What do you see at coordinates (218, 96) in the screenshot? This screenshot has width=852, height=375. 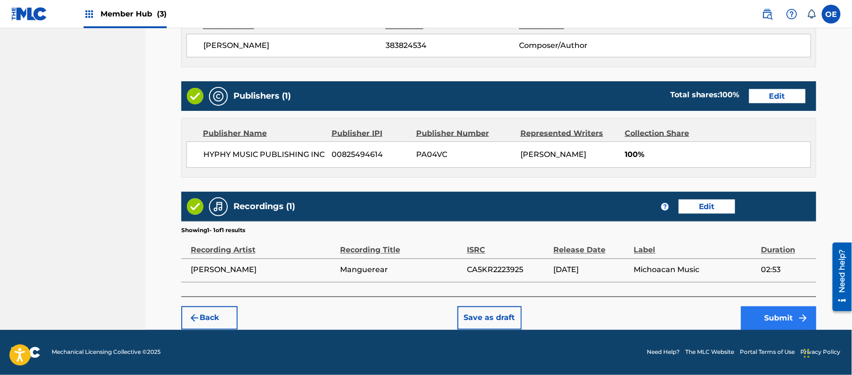 I see `img: Publishers` at bounding box center [218, 96].